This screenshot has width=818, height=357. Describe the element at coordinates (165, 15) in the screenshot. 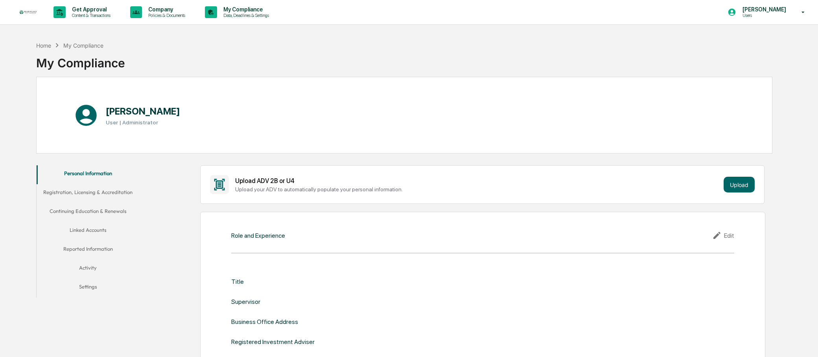

I see `p: Policies & Documents` at that location.